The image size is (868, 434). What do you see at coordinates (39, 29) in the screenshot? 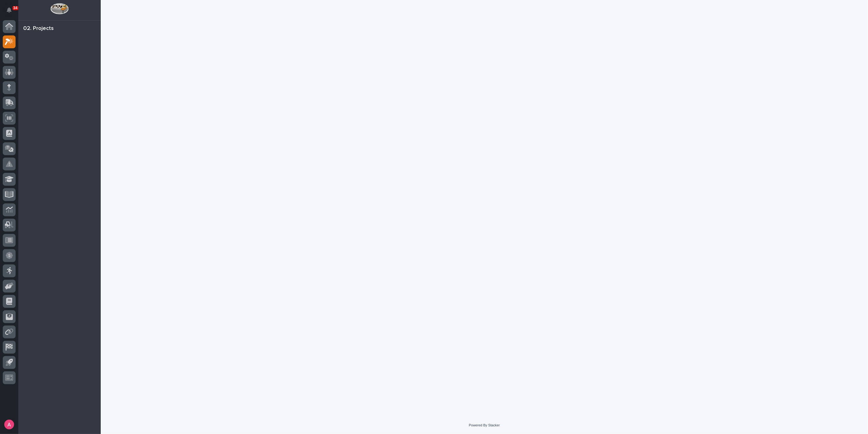
I see `div: 02. Projects` at bounding box center [39, 29].